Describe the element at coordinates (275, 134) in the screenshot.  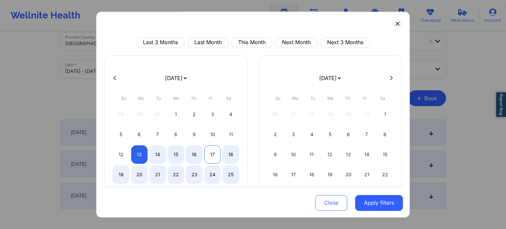
I see `div: Sun Nov 02 2025` at that location.